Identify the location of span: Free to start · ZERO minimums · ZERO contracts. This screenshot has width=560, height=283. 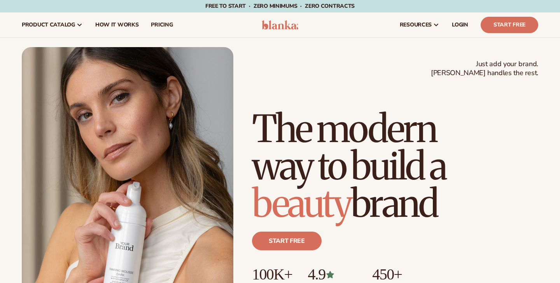
(280, 6).